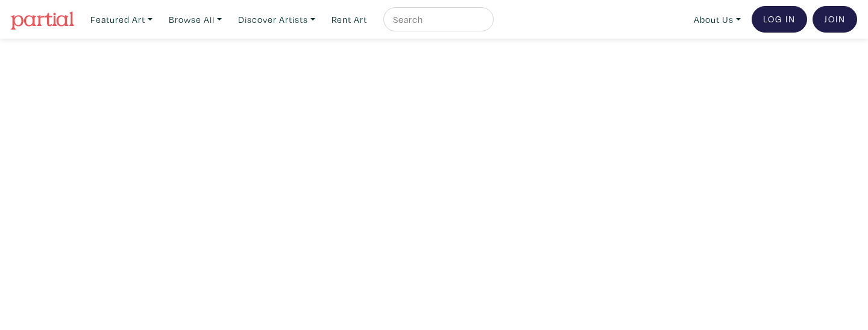  What do you see at coordinates (718, 19) in the screenshot?
I see `a: About Us` at bounding box center [718, 19].